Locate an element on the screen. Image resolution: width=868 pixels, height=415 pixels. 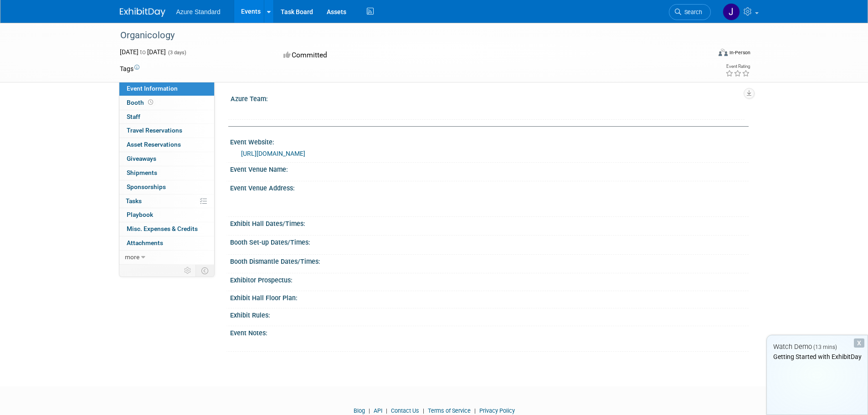
img: Format-Inperson.png is located at coordinates (723, 52).